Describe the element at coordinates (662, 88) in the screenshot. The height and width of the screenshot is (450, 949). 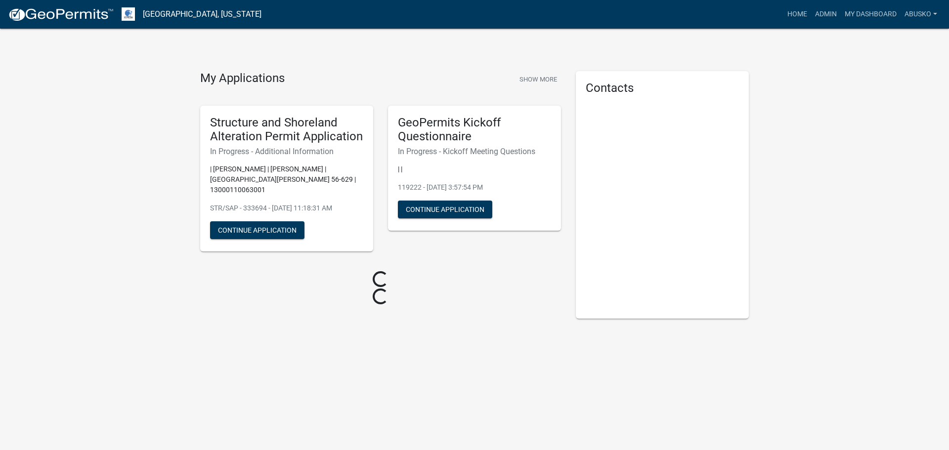
I see `h5: Contacts` at that location.